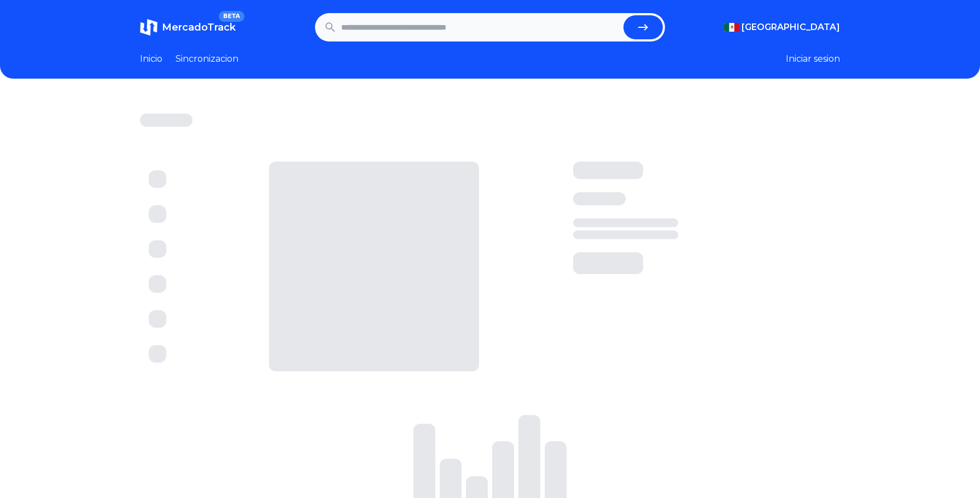 The width and height of the screenshot is (980, 498). What do you see at coordinates (149, 27) in the screenshot?
I see `img: MercadoTrack` at bounding box center [149, 27].